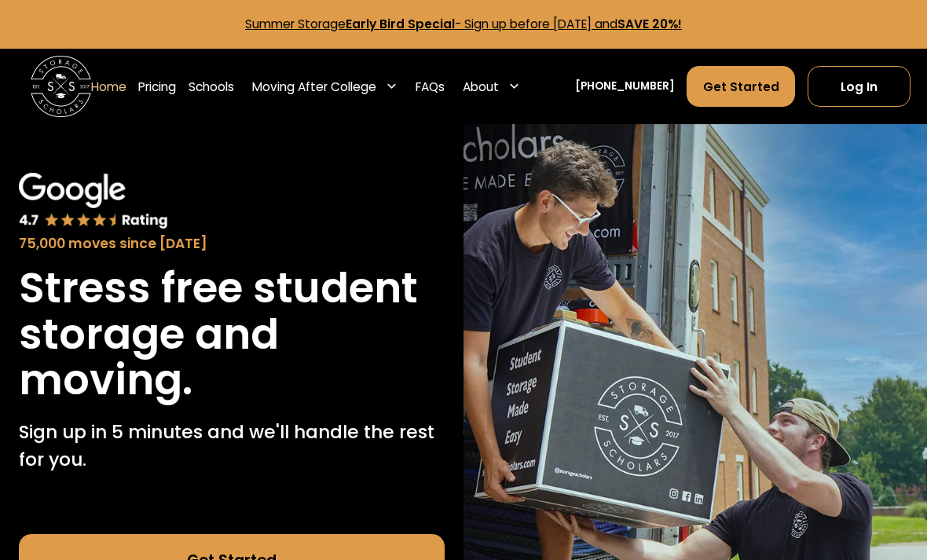  What do you see at coordinates (858, 87) in the screenshot?
I see `a: Log In` at bounding box center [858, 87].